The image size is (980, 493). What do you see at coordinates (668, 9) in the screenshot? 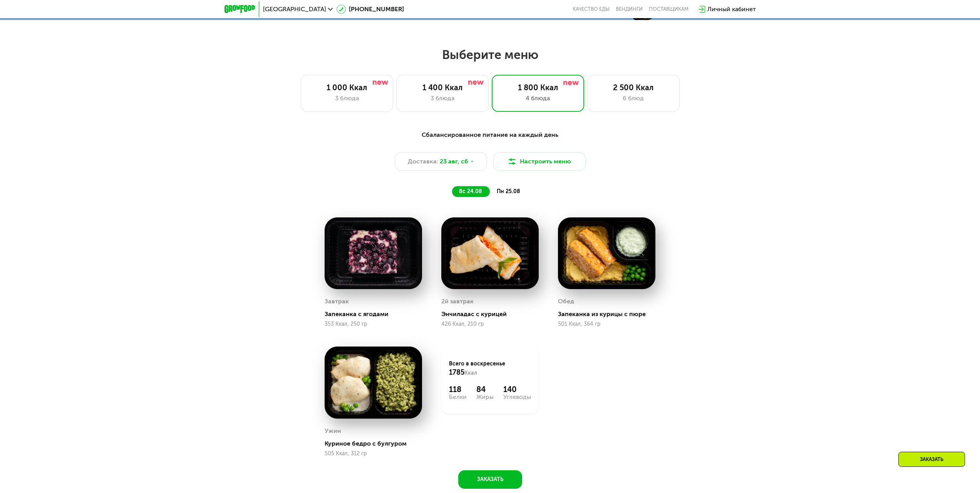
I see `div: поставщикам` at bounding box center [668, 9].